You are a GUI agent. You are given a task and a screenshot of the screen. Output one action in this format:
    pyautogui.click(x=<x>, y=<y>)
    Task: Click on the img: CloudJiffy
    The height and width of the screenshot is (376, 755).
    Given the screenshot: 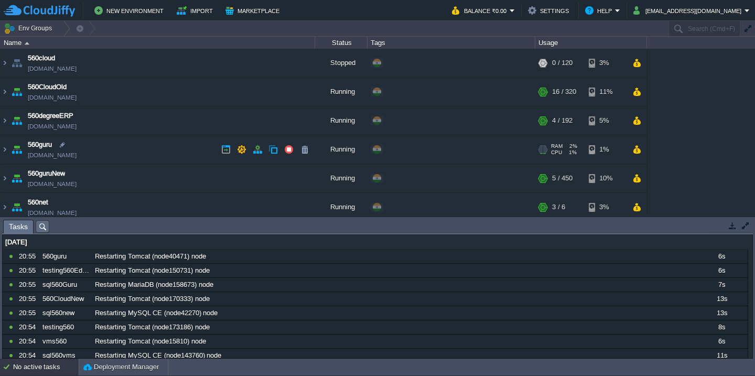 What is the action you would take?
    pyautogui.click(x=39, y=10)
    